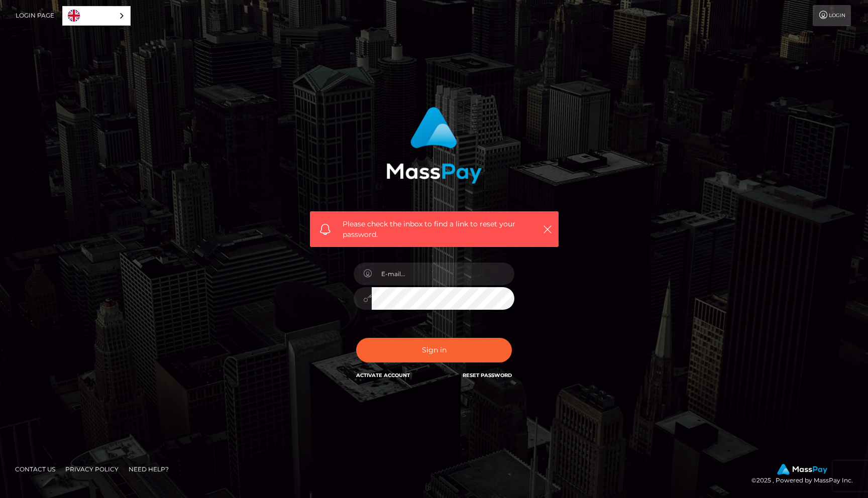 The image size is (868, 498). I want to click on img: MassPay, so click(802, 469).